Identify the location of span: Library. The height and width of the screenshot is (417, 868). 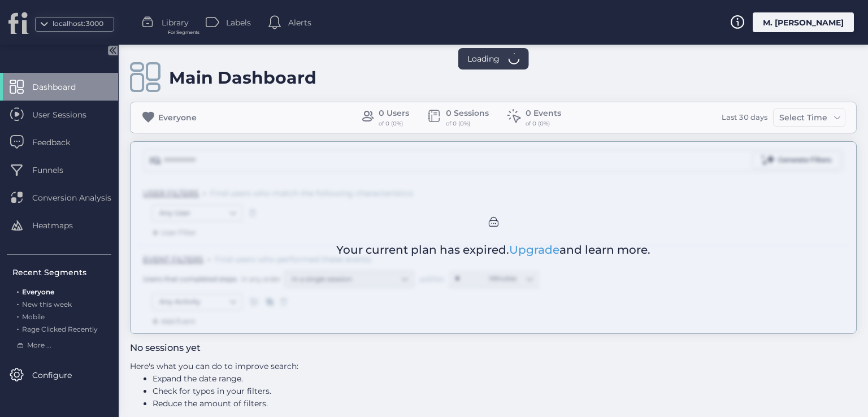
(175, 22).